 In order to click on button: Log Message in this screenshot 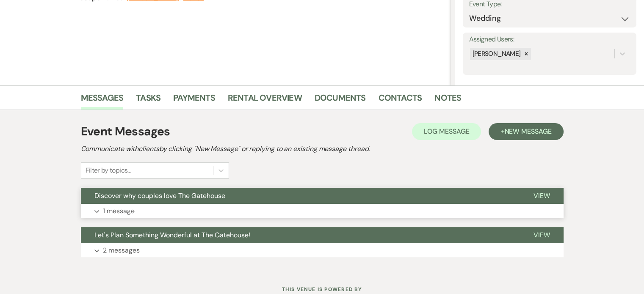, I will do `click(446, 131)`.